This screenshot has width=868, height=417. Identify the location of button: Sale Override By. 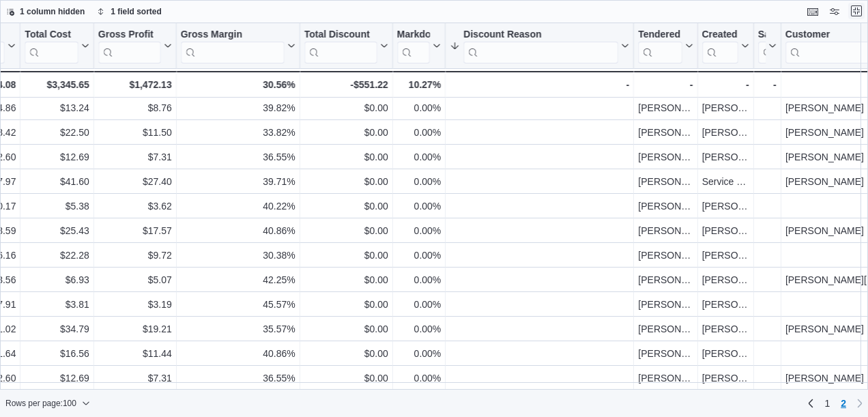
(768, 46).